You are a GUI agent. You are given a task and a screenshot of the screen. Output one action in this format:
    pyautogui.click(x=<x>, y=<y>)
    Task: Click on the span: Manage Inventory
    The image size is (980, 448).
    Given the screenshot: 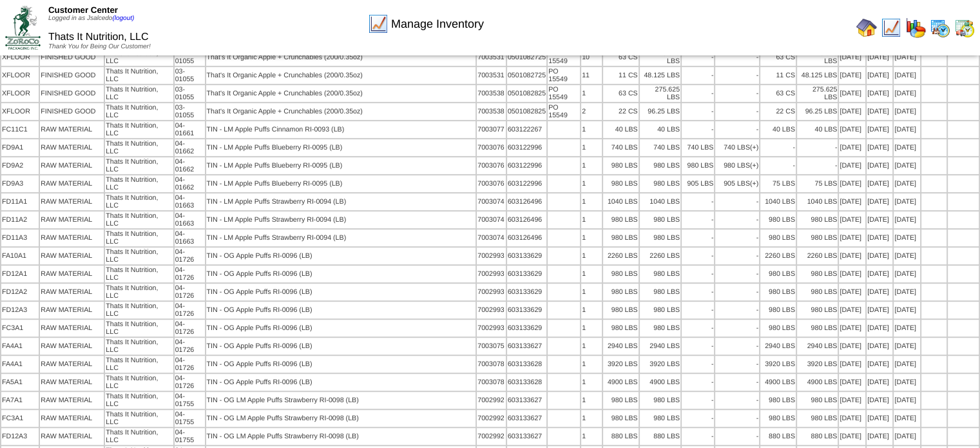 What is the action you would take?
    pyautogui.click(x=438, y=24)
    